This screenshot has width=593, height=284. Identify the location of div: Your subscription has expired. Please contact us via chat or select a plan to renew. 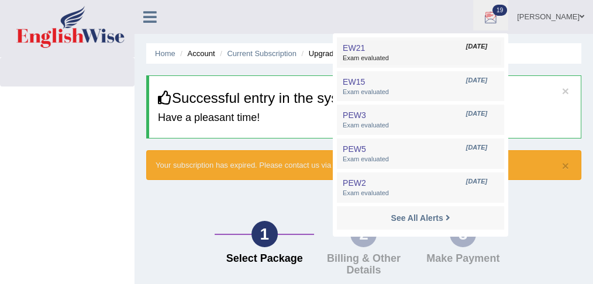
(364, 165).